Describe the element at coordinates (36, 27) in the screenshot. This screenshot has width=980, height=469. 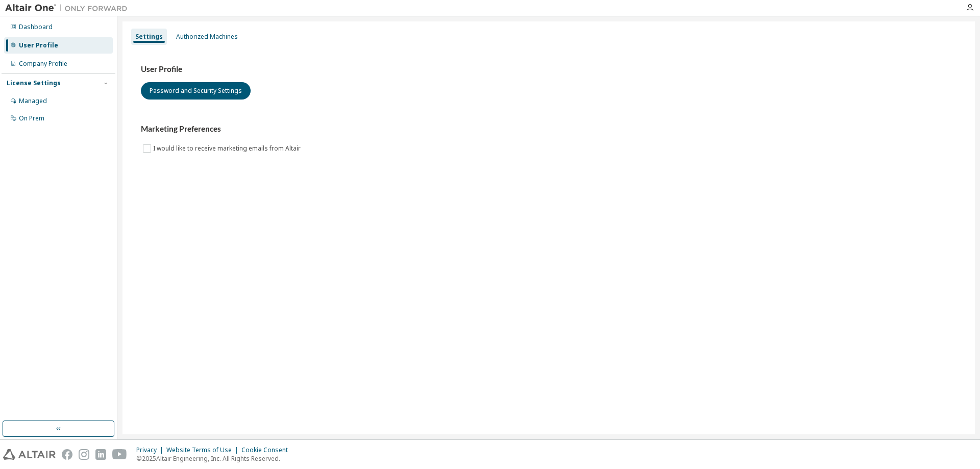
I see `div: Dashboard` at that location.